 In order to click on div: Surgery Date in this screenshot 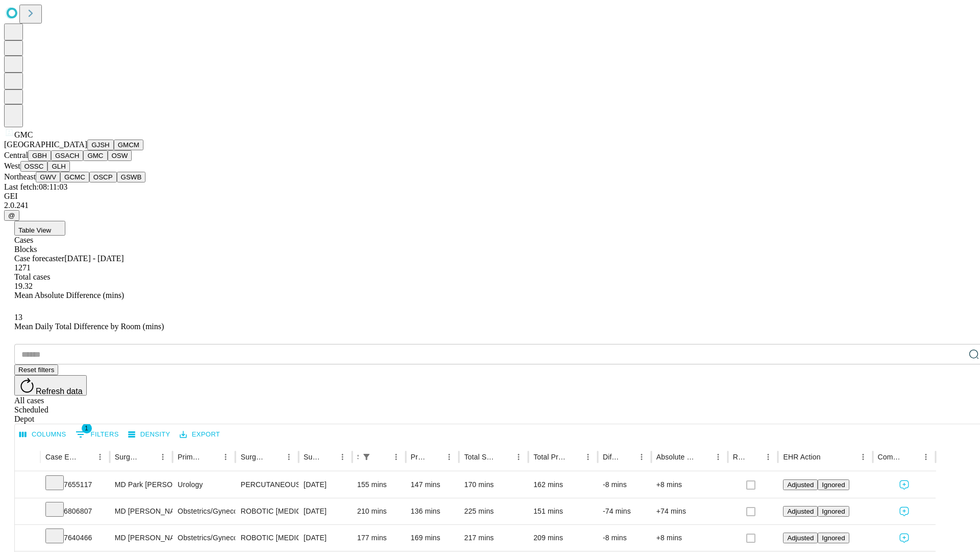, I will do `click(312, 457)`.